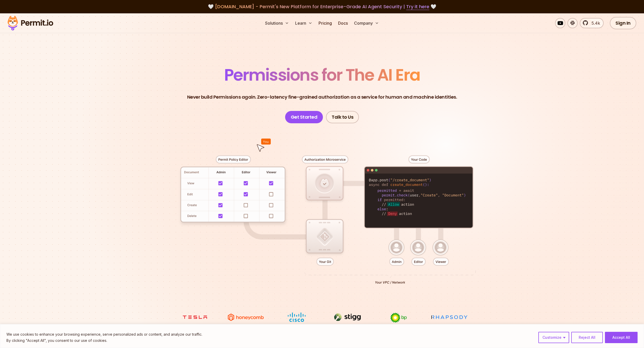 Image resolution: width=644 pixels, height=348 pixels. Describe the element at coordinates (591, 23) in the screenshot. I see `a: 5.4k` at that location.